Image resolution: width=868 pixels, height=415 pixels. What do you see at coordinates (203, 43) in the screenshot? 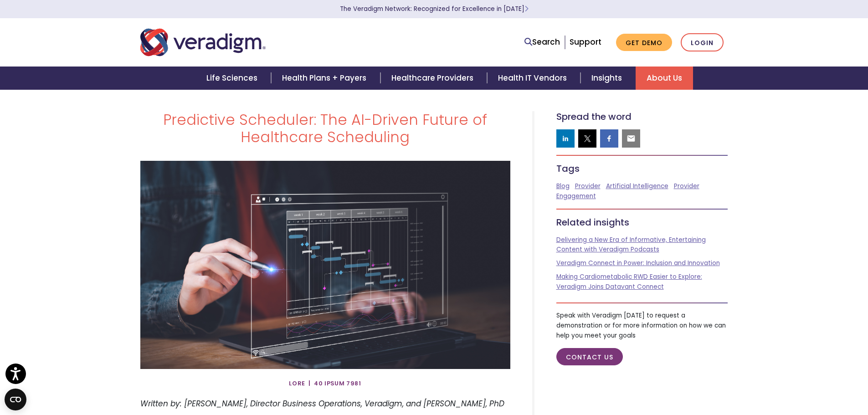
I see `a: Veradigm logo` at bounding box center [203, 43].